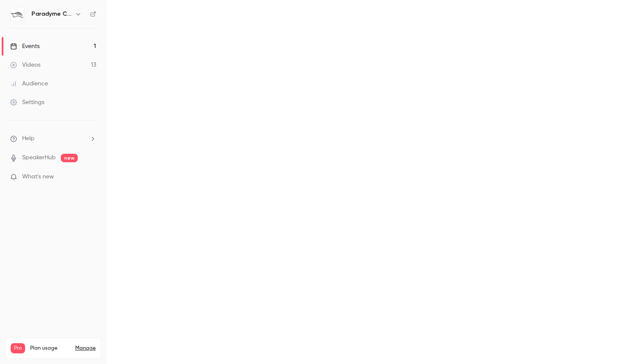  I want to click on span: Pro, so click(18, 349).